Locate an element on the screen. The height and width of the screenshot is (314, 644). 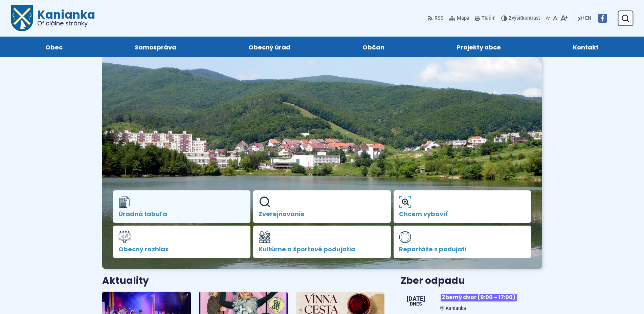
a: EN is located at coordinates (589, 18).